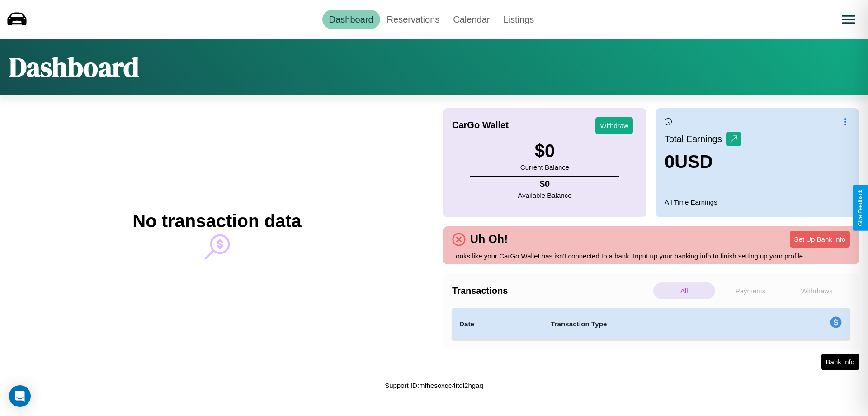  I want to click on p: Support ID: mfhesoxqc4itdl2hgaq, so click(434, 385).